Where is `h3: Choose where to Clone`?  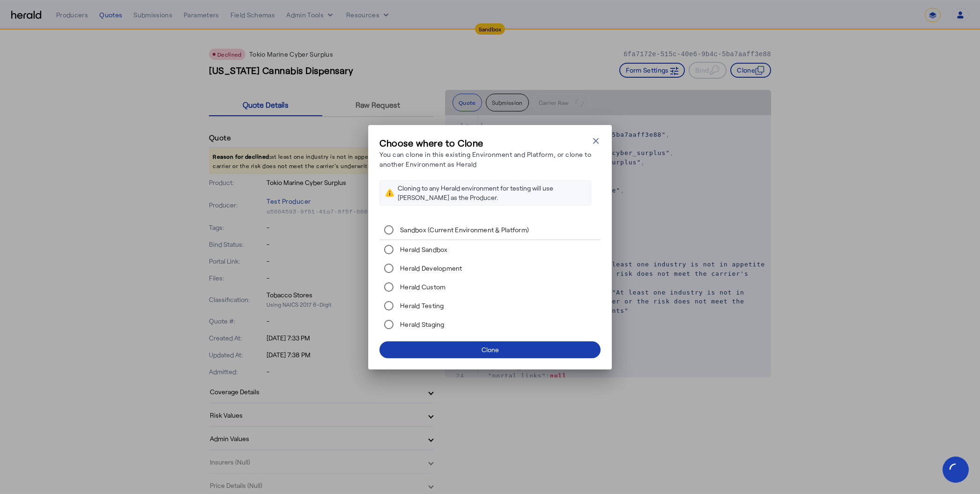 h3: Choose where to Clone is located at coordinates (485, 143).